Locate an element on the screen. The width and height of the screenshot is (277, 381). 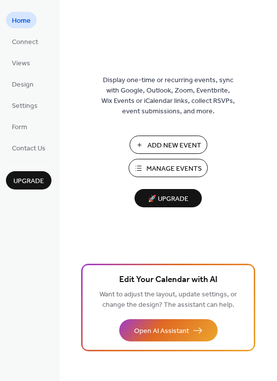
span: Upgrade is located at coordinates (29, 181).